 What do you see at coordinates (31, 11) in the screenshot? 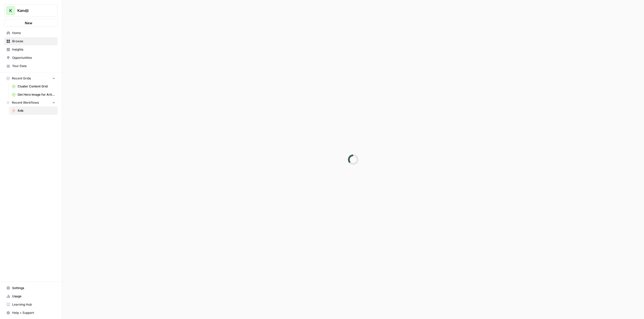
I see `button: Workspace: Kandji` at bounding box center [31, 11].